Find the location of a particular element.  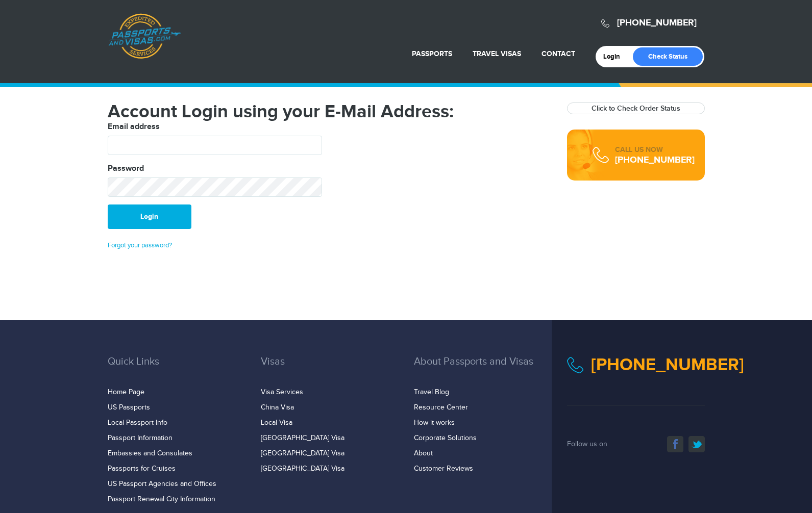

label: Password is located at coordinates (125, 169).